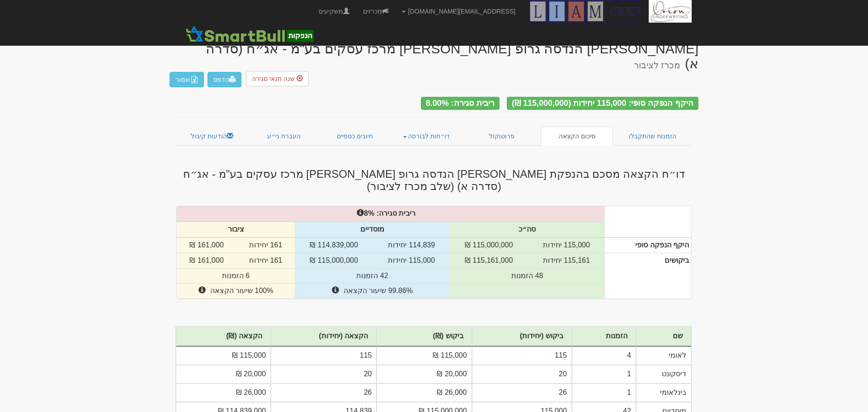 The height and width of the screenshot is (412, 868). I want to click on td: 115,161 יחידות, so click(566, 260).